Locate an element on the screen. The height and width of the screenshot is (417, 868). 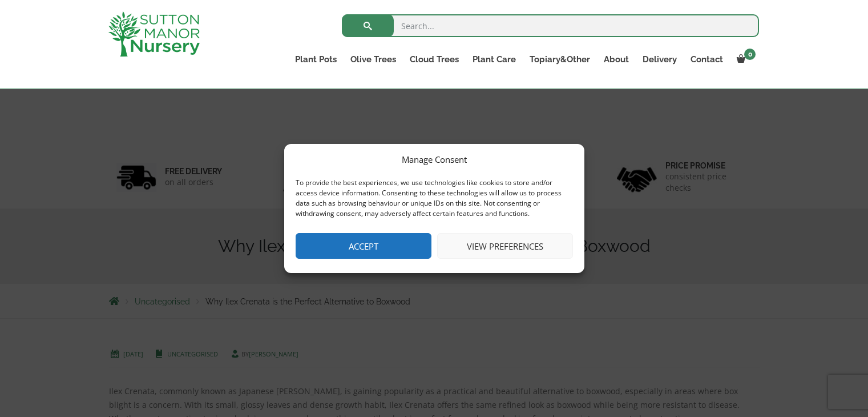
img: logo is located at coordinates (154, 34).